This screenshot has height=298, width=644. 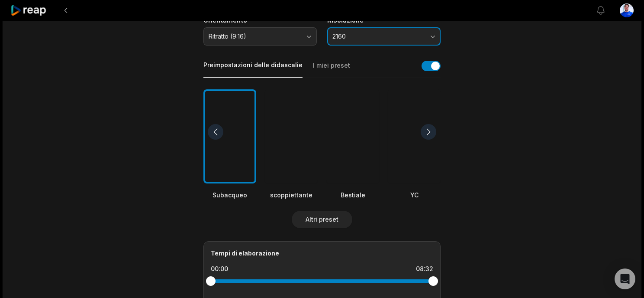 I want to click on font: I miei preset, so click(x=332, y=65).